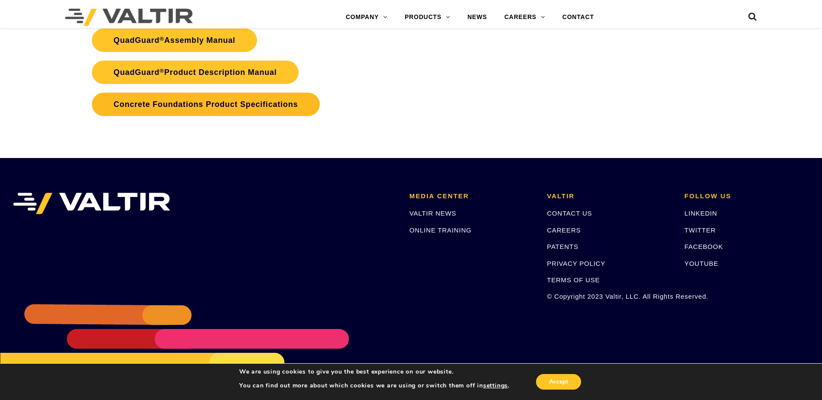 This screenshot has width=822, height=400. I want to click on button: settings, so click(495, 386).